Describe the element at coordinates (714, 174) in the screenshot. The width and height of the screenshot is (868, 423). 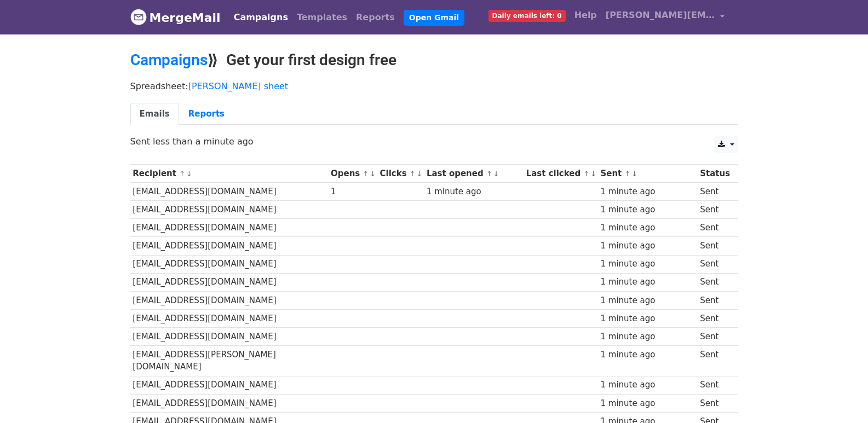
I see `th: Status` at that location.